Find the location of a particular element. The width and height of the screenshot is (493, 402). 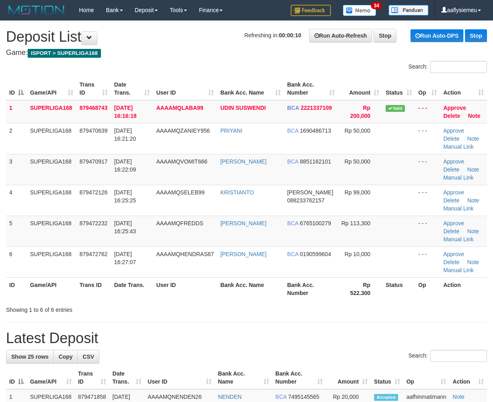

th: Op is located at coordinates (428, 288).